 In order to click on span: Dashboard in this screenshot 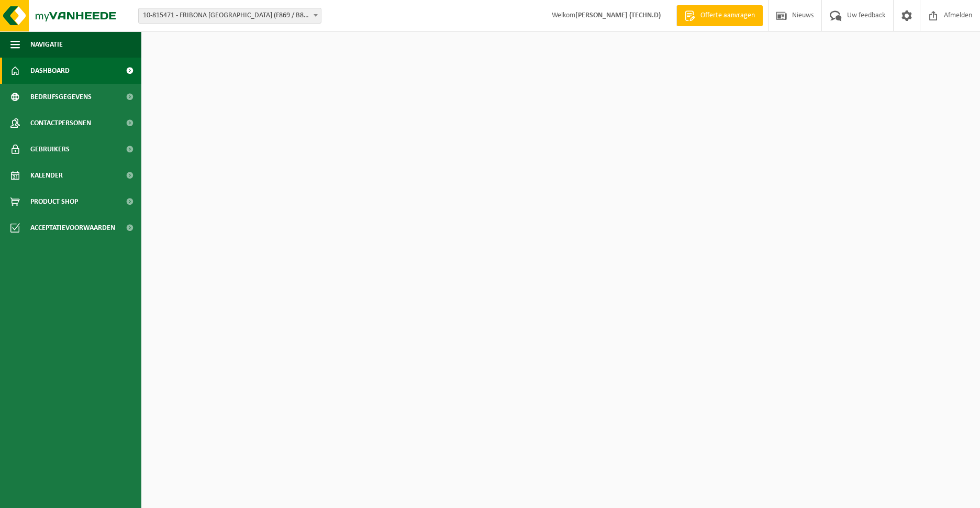, I will do `click(50, 71)`.